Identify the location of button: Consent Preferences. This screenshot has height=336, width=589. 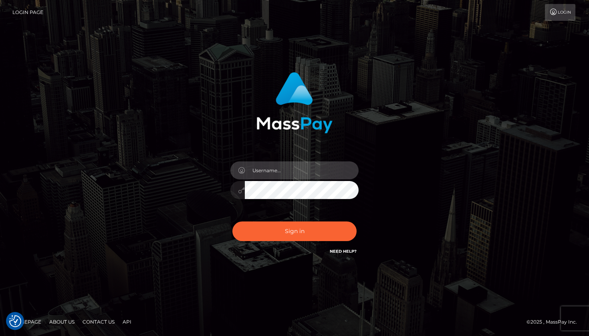
(15, 321).